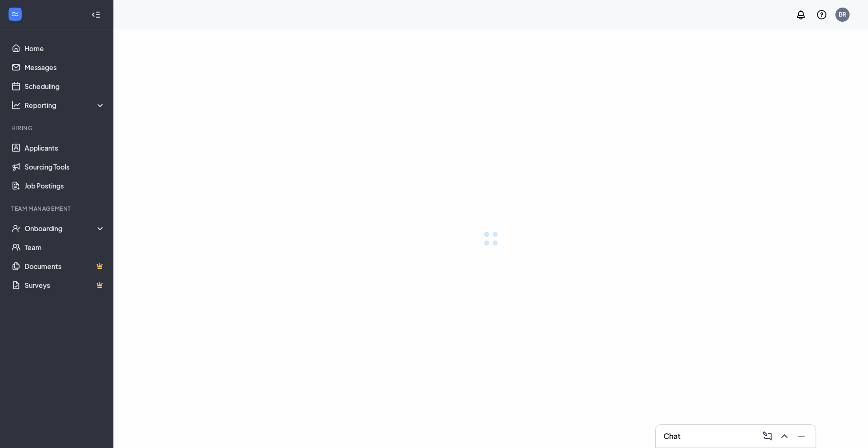 The image size is (868, 448). I want to click on svg: WorkstreamLogo, so click(15, 14).